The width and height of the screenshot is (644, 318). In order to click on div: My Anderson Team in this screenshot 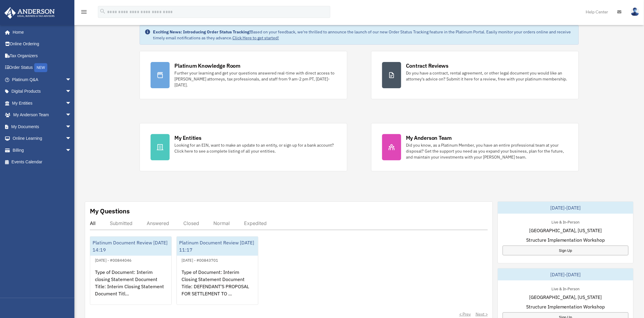, I will do `click(429, 138)`.